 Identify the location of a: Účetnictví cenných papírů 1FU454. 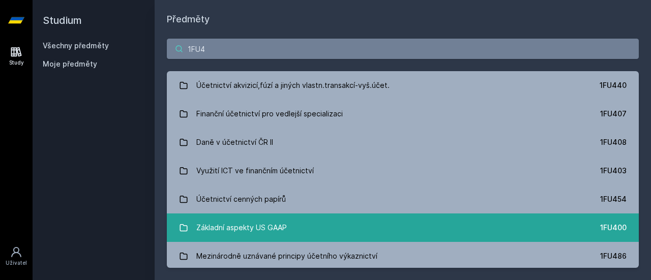
(403, 199).